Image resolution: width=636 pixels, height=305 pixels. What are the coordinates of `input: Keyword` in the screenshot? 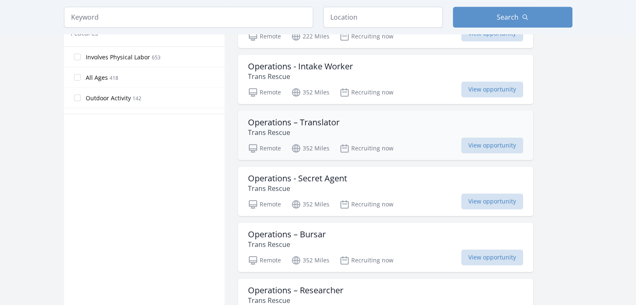 It's located at (189, 17).